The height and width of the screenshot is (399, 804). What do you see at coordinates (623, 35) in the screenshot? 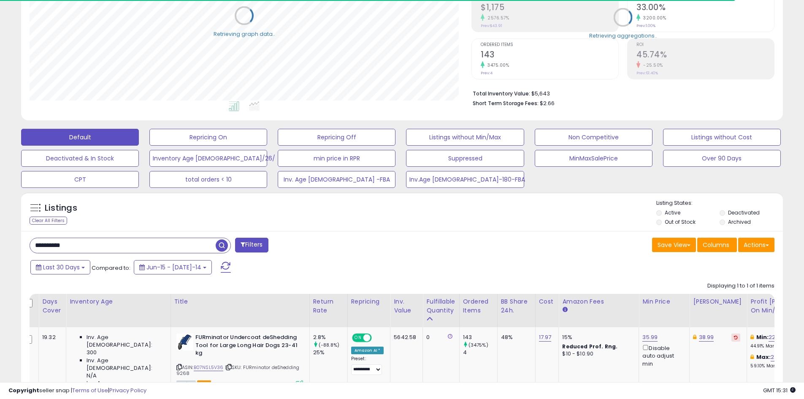
I see `div: Retrieving aggregations..` at bounding box center [623, 35].